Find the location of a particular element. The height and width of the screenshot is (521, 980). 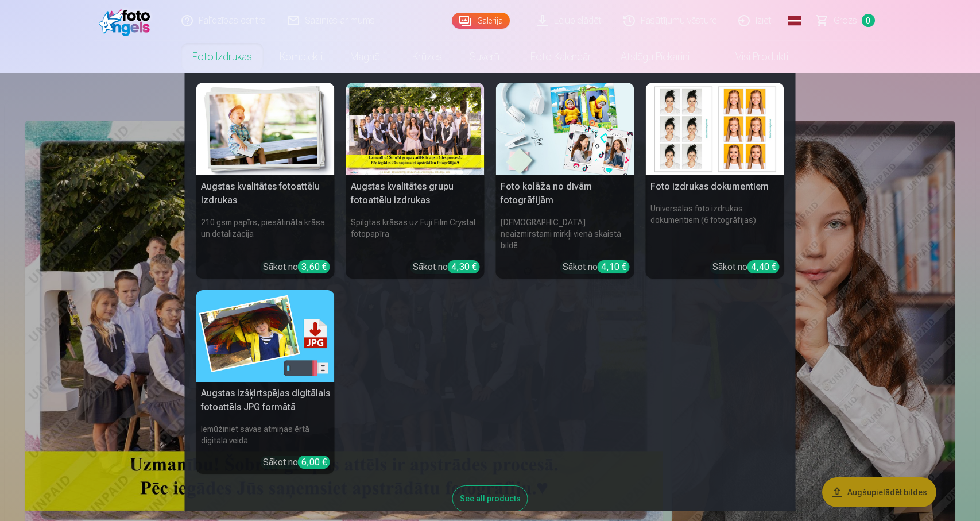

a: Komplekti is located at coordinates (301, 57).